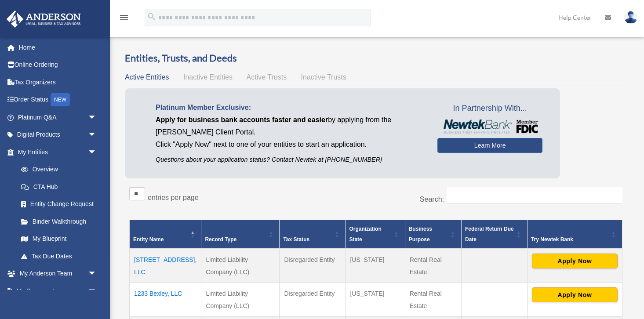 The image size is (644, 319). I want to click on th: Tax Status: Activate to sort, so click(313, 234).